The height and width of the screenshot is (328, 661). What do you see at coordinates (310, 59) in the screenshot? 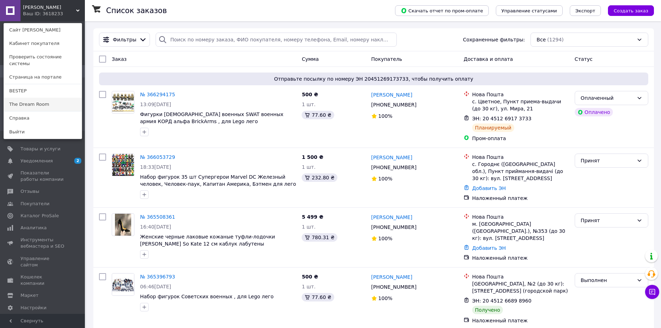
I see `span: Сумма` at bounding box center [310, 59].